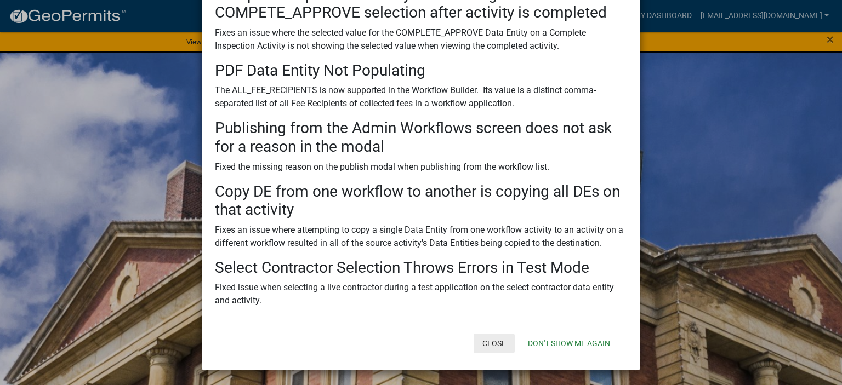 This screenshot has width=842, height=385. What do you see at coordinates (421, 137) in the screenshot?
I see `h3: Publishing from the Admin Workflows screen does not ask for a reason in the modal` at bounding box center [421, 137].